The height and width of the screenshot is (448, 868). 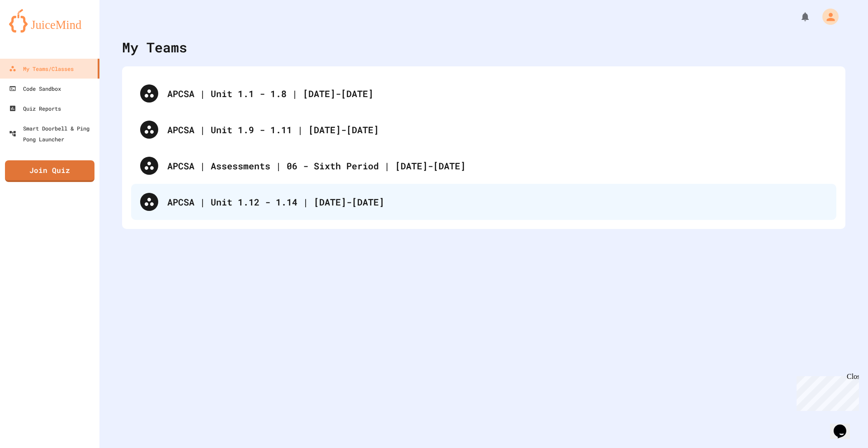 What do you see at coordinates (35, 108) in the screenshot?
I see `div: Quiz Reports` at bounding box center [35, 108].